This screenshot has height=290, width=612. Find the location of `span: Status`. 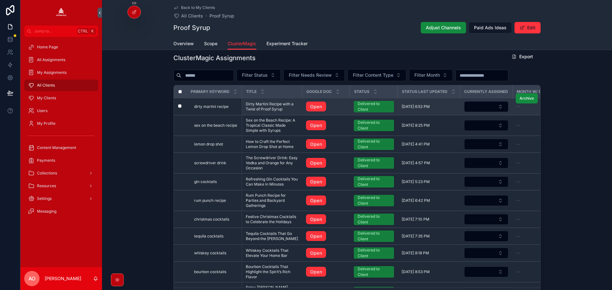

span: Status is located at coordinates (362, 92).